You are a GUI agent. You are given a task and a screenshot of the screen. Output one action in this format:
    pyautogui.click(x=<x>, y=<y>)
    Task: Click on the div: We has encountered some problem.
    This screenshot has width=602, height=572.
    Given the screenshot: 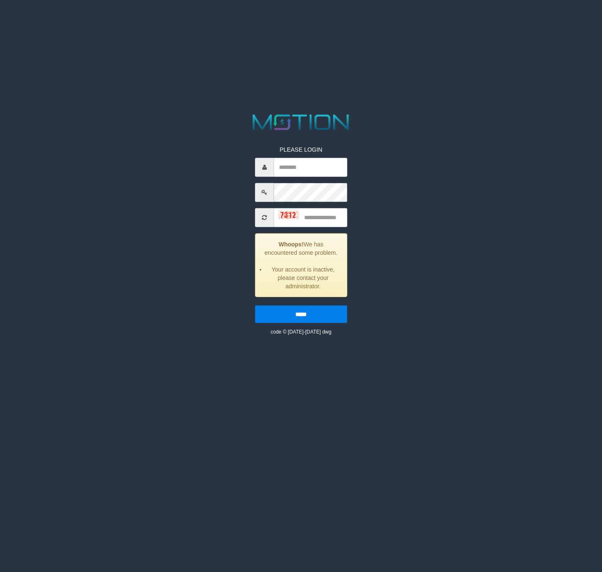 What is the action you would take?
    pyautogui.click(x=301, y=265)
    